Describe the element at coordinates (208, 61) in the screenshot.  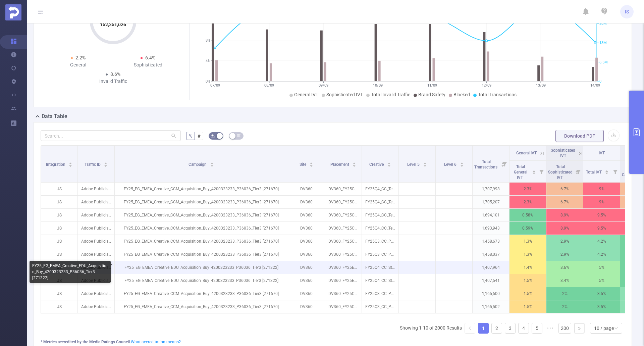
I see `tspan: 4%` at that location.